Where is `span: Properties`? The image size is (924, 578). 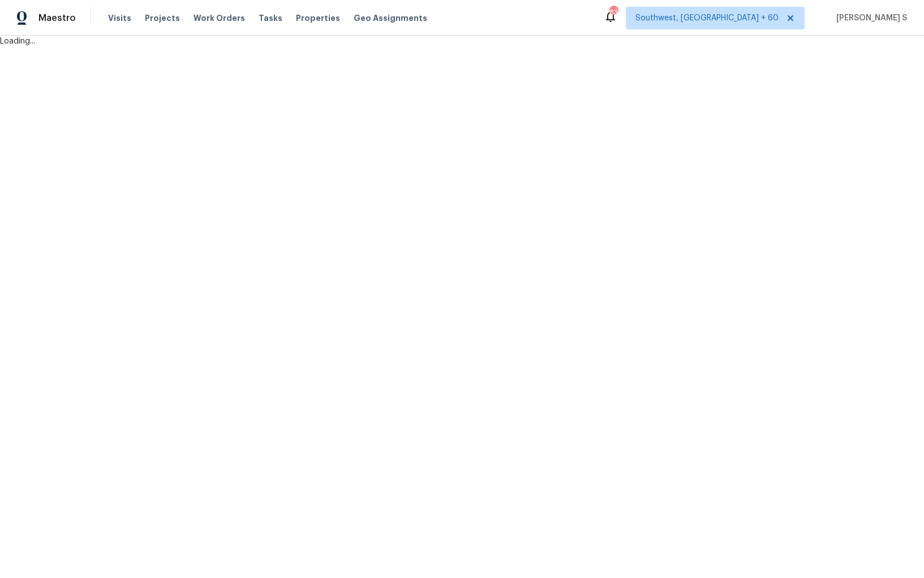 span: Properties is located at coordinates (318, 18).